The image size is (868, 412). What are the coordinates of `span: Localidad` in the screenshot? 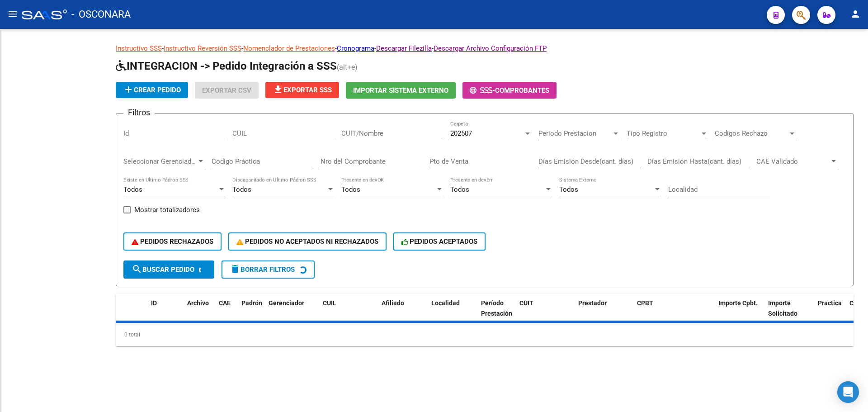 It's located at (445, 303).